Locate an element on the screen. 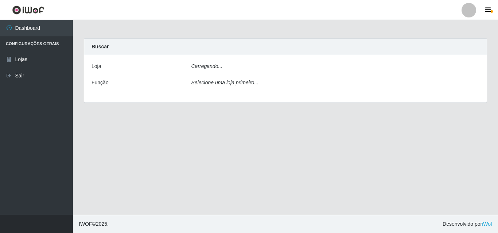 The image size is (498, 233). strong: Buscar is located at coordinates (100, 47).